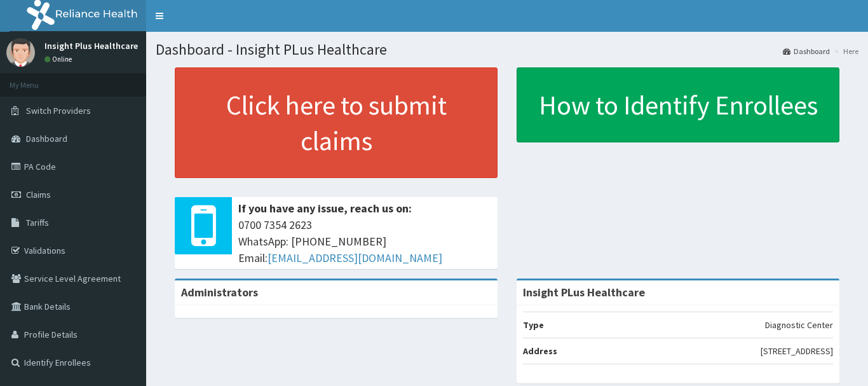 The height and width of the screenshot is (386, 868). What do you see at coordinates (21, 52) in the screenshot?
I see `img: User Image` at bounding box center [21, 52].